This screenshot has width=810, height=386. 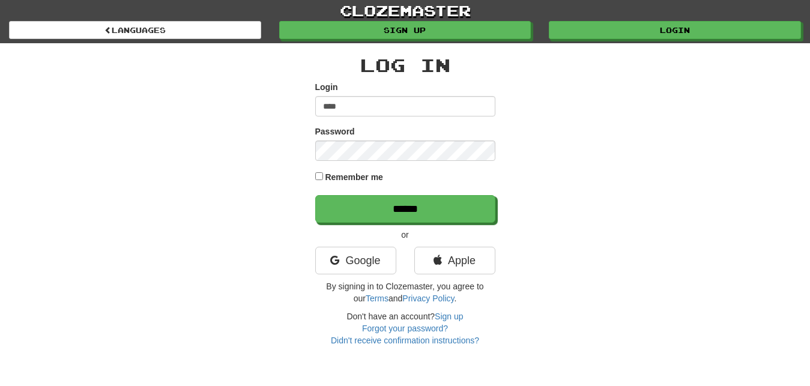 I want to click on h2: Log In, so click(x=405, y=65).